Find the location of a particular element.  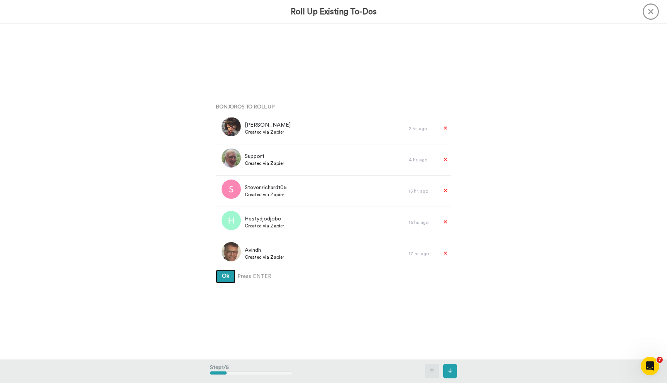

span: Press ENTER is located at coordinates (254, 276).